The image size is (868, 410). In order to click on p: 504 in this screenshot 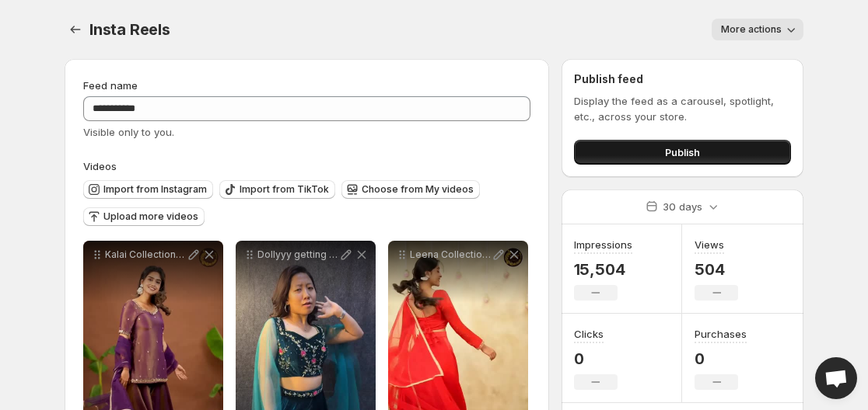, I will do `click(716, 269)`.